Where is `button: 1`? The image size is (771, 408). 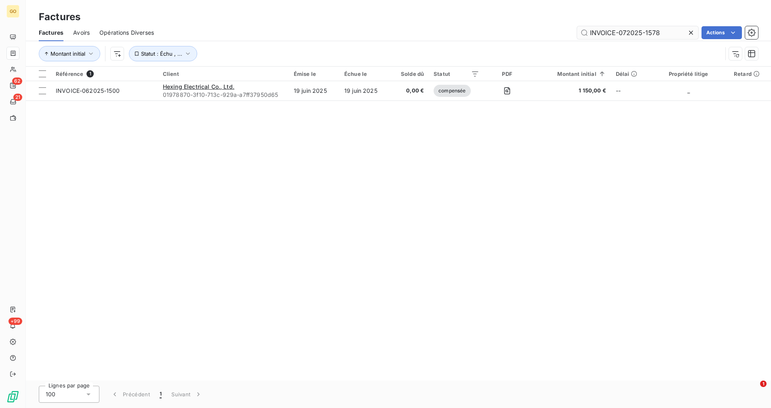
button: 1 is located at coordinates (160, 395).